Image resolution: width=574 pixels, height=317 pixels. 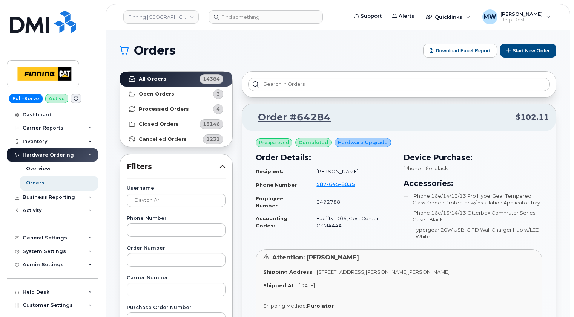 What do you see at coordinates (473, 216) in the screenshot?
I see `li: iPhone 16e/15/14/13 Otterbox Commuter Series Case - Black` at bounding box center [473, 216].